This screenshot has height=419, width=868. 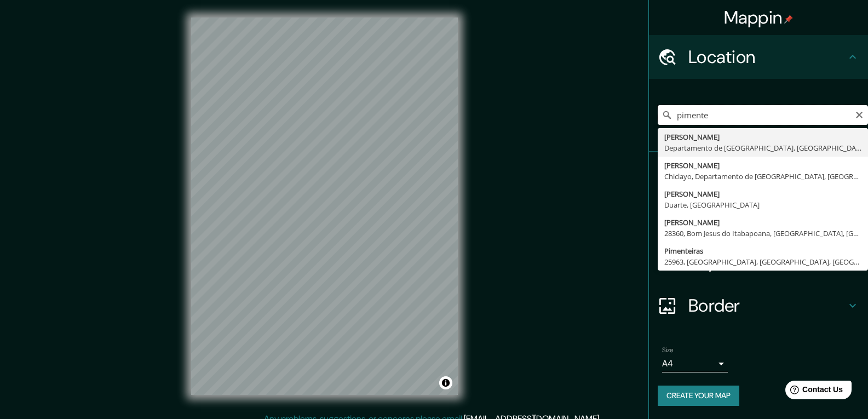 I want to click on canvas: Map, so click(x=324, y=206).